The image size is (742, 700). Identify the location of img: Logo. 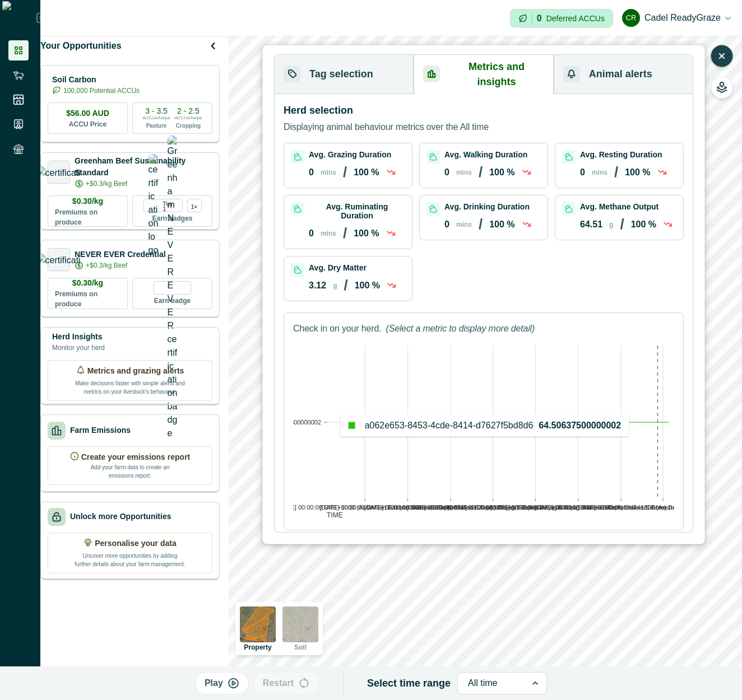
(19, 18).